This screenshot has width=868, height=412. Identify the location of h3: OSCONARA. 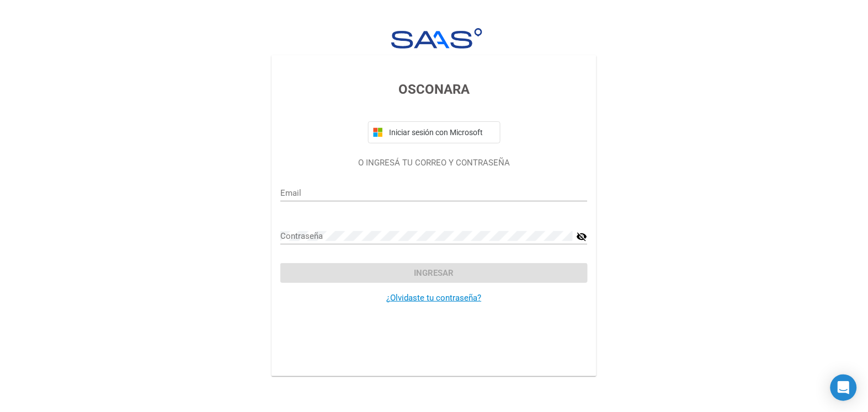
(434, 89).